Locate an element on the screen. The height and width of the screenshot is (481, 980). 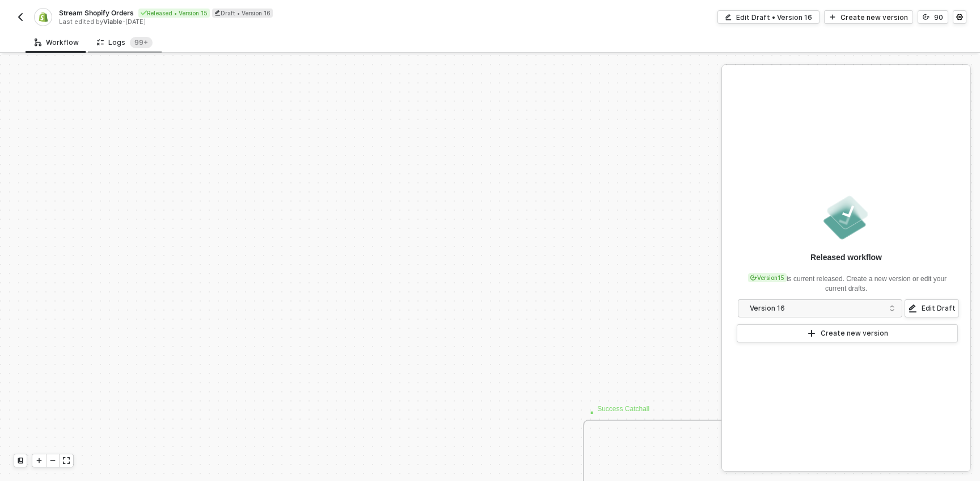
button: back is located at coordinates (20, 17).